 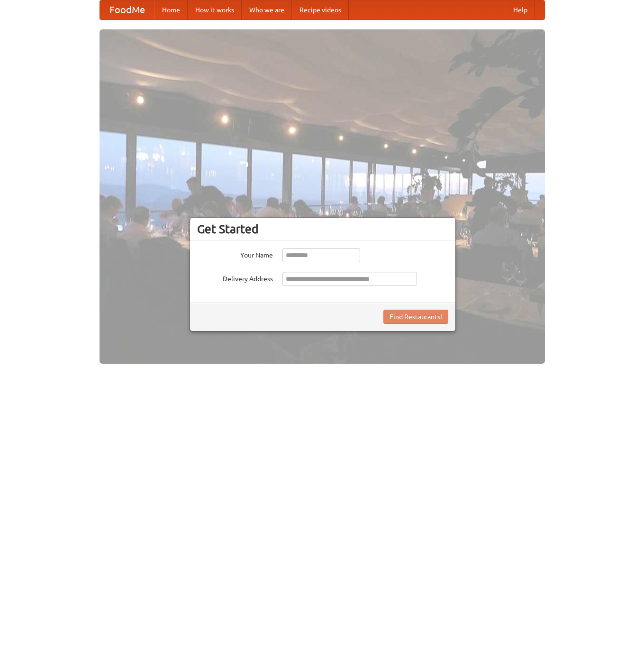 What do you see at coordinates (323, 229) in the screenshot?
I see `h3: Get Started` at bounding box center [323, 229].